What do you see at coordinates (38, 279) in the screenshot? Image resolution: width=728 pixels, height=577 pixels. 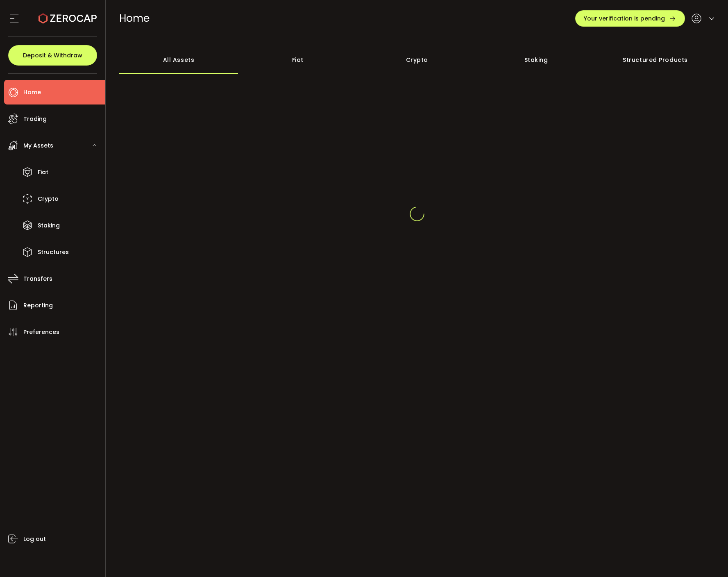 I see `span: Transfers` at bounding box center [38, 279].